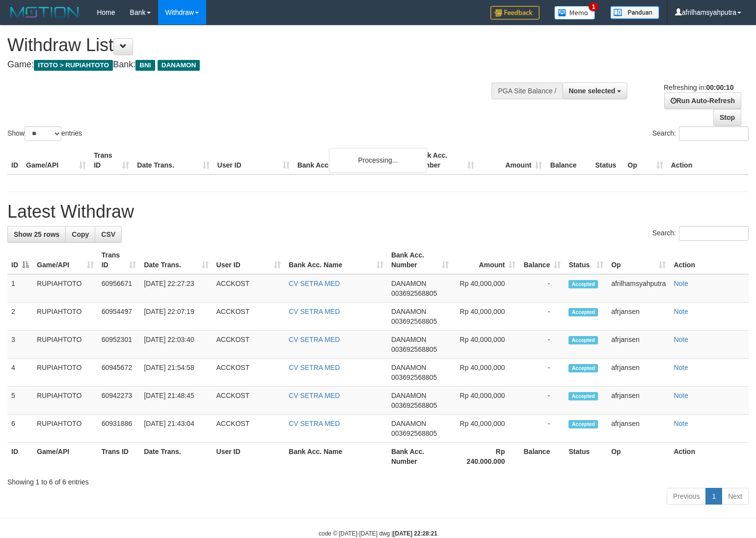  I want to click on a: Next, so click(735, 496).